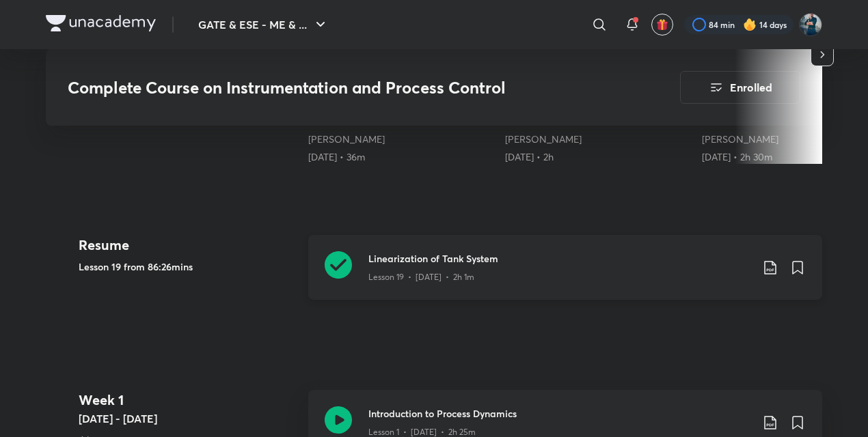  Describe the element at coordinates (188, 400) in the screenshot. I see `h4: Week 1` at that location.